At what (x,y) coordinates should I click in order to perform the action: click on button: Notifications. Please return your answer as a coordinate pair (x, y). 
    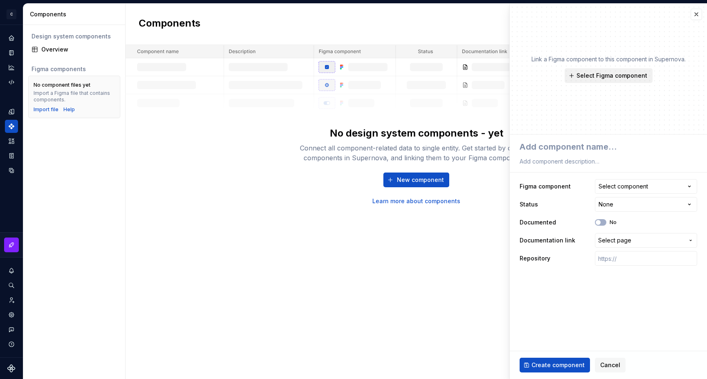
    Looking at the image, I should click on (11, 271).